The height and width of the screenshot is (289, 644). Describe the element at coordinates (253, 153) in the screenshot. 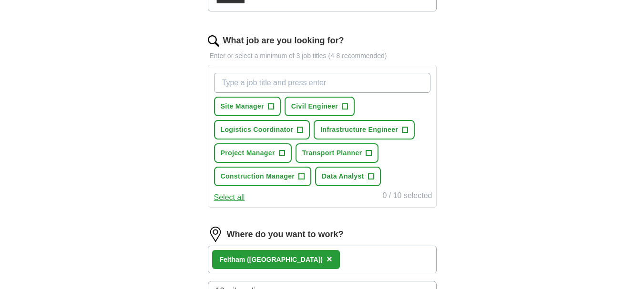

I see `button: Project Manager` at that location.